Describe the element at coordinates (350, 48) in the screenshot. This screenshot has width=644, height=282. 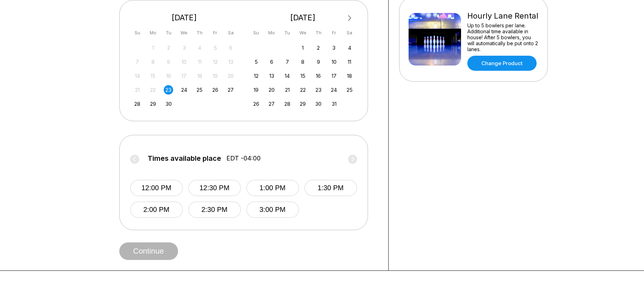
I see `div: Choose Saturday, October 4th, 2025` at that location.